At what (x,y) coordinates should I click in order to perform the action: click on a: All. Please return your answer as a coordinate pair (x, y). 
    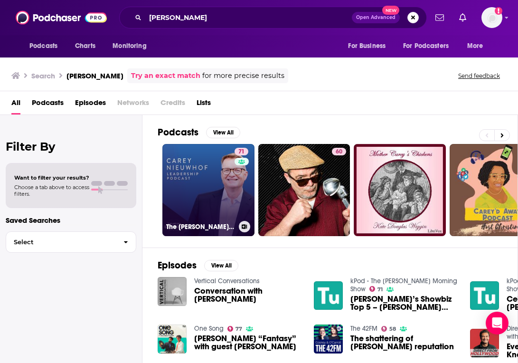
    Looking at the image, I should click on (16, 104).